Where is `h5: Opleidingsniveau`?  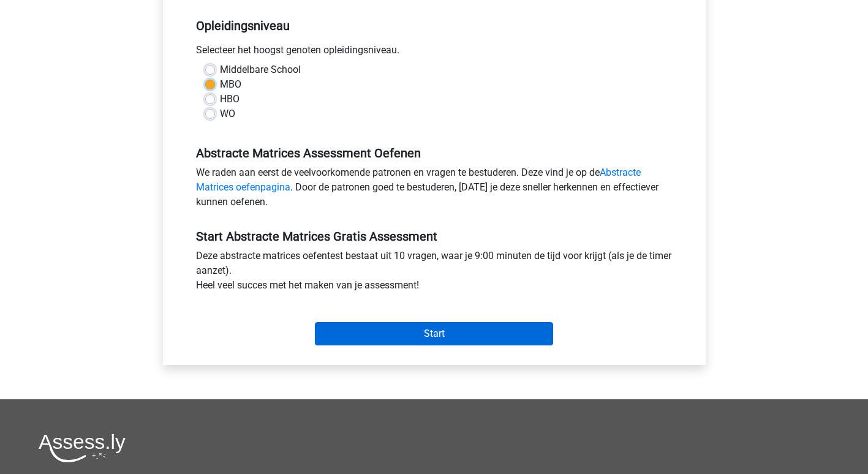 h5: Opleidingsniveau is located at coordinates (434, 26).